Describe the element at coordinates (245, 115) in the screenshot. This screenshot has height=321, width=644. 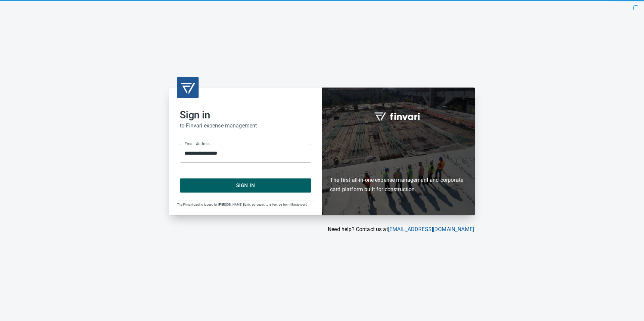
I see `h2: Sign in` at that location.